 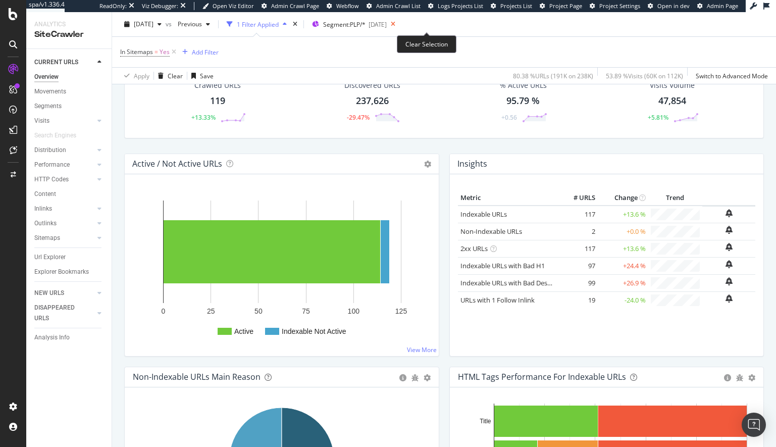 What do you see at coordinates (314, 331) in the screenshot?
I see `text: Indexable Not Active` at bounding box center [314, 331].